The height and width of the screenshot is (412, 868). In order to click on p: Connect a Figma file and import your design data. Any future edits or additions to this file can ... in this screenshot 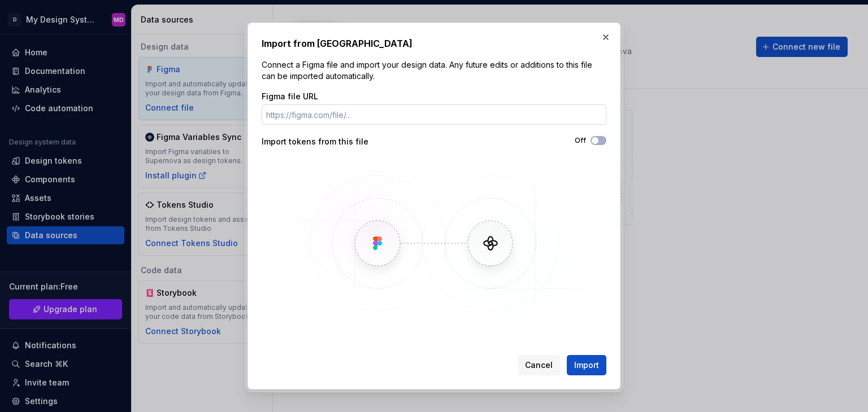, I will do `click(434, 70)`.